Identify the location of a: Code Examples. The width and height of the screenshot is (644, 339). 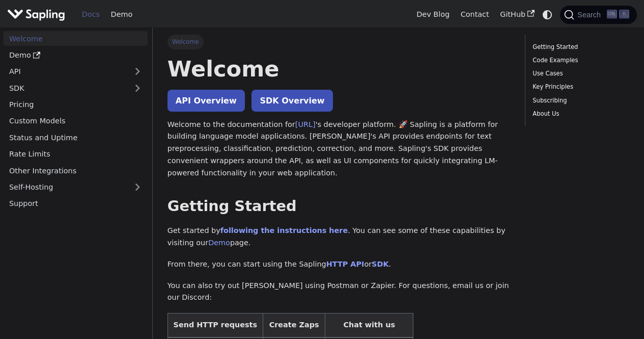
(579, 60).